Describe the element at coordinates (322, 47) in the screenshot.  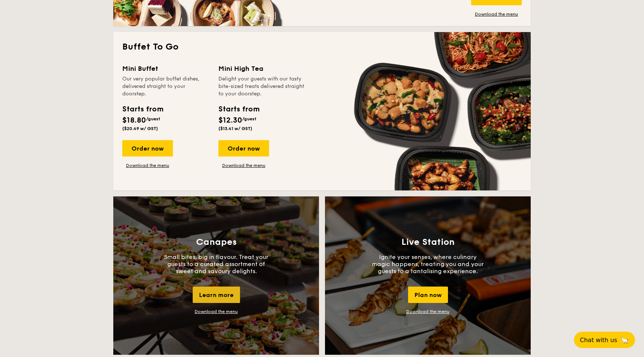
I see `h2: Buffet To Go` at that location.